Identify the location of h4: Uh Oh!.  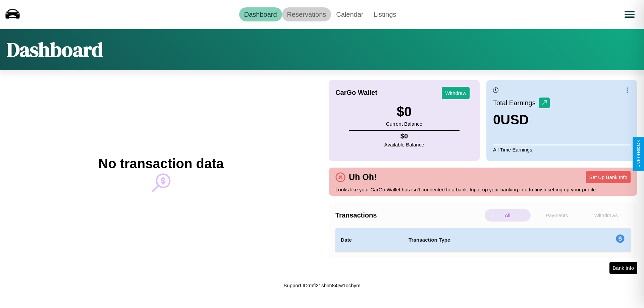
(363, 177).